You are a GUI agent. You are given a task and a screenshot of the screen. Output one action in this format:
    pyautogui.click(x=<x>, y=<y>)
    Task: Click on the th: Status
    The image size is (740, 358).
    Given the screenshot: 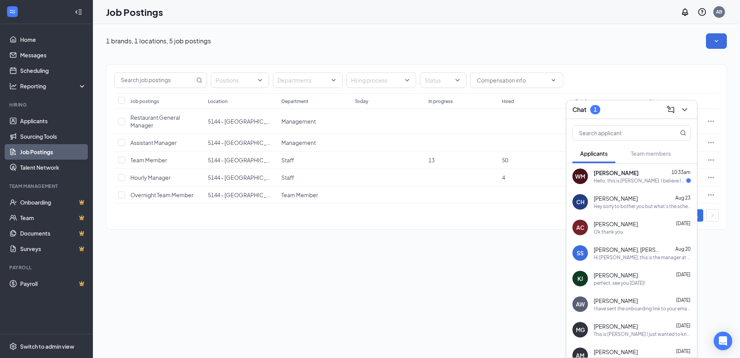 What is the action you would take?
    pyautogui.click(x=674, y=101)
    